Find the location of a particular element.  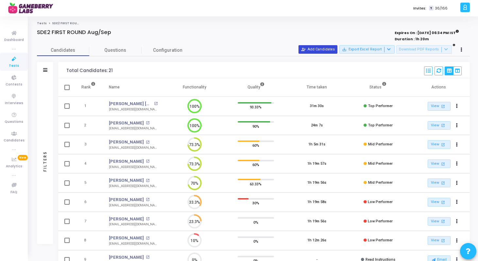

span: Candidates is located at coordinates (14, 140).